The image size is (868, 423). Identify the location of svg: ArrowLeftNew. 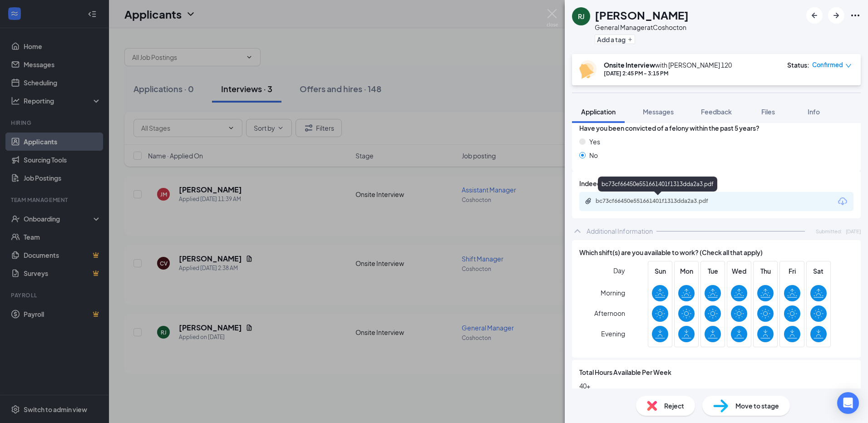
(814, 15).